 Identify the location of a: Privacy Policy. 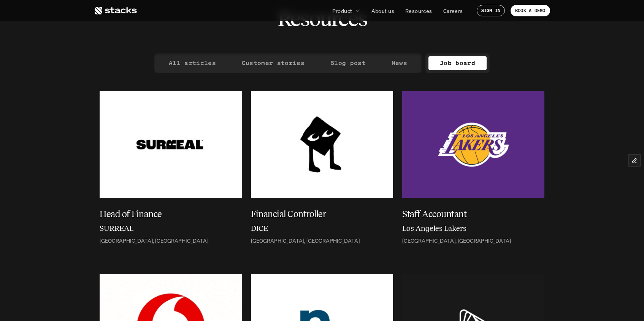
(131, 38).